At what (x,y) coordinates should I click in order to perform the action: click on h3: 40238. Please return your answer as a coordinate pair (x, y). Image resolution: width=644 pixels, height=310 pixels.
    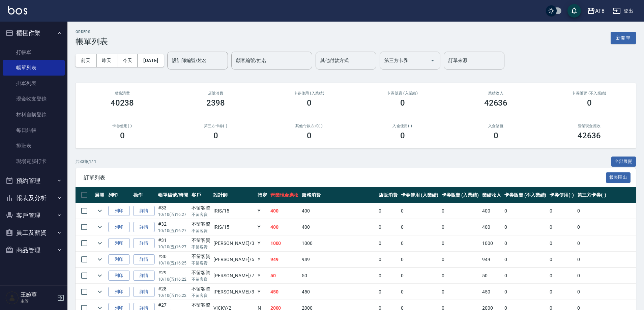
    Looking at the image, I should click on (122, 103).